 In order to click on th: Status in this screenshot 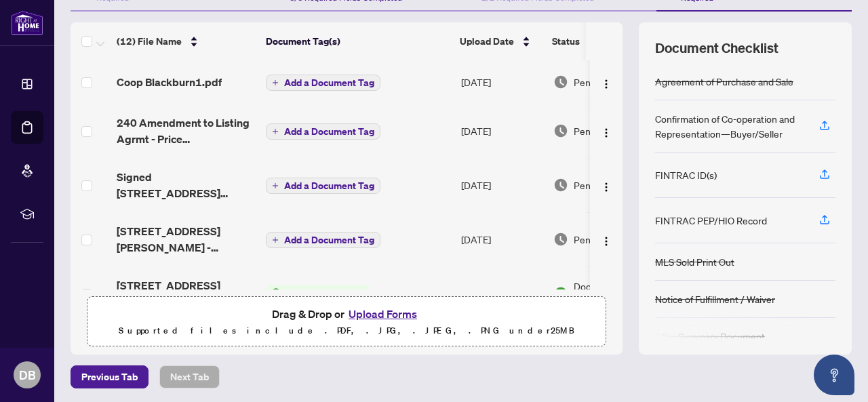, I will do `click(604, 41)`.